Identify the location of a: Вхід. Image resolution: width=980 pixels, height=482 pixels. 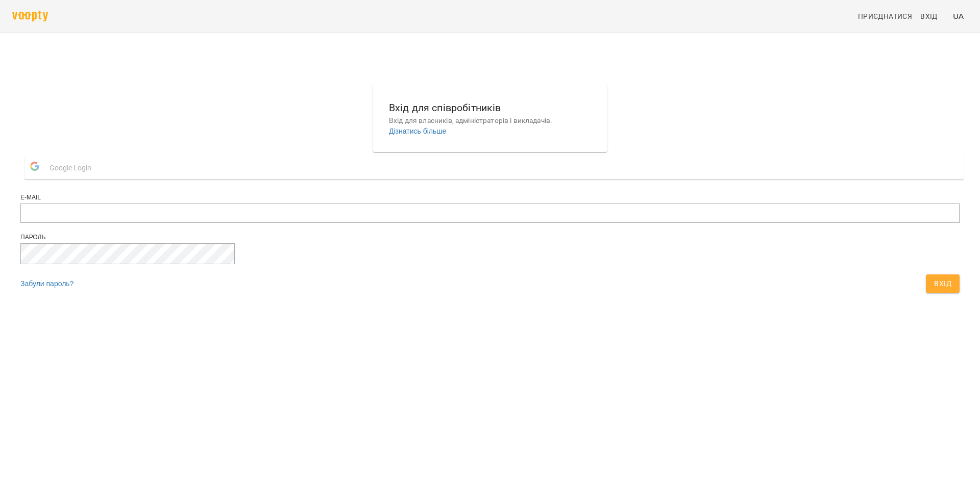
(933, 17).